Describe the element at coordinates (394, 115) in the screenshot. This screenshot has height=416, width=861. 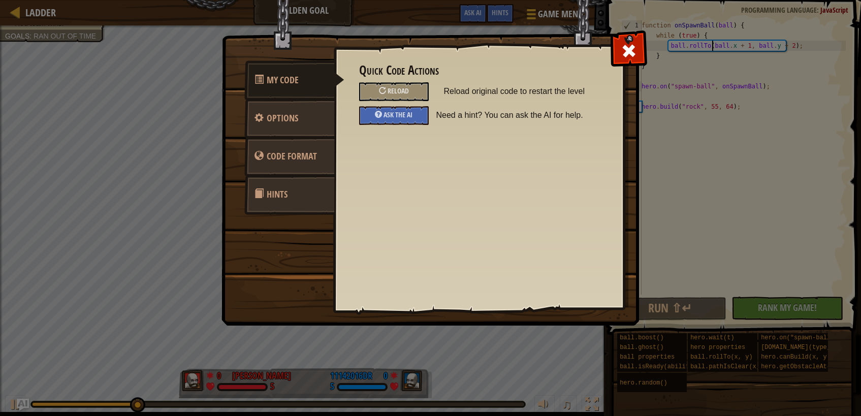
I see `div: Ask the AI` at that location.